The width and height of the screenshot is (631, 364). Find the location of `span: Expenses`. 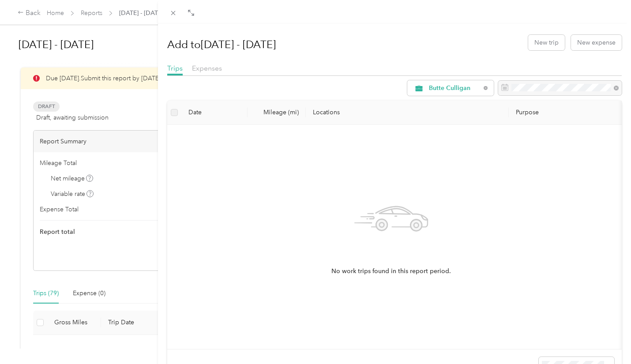

span: Expenses is located at coordinates (207, 68).